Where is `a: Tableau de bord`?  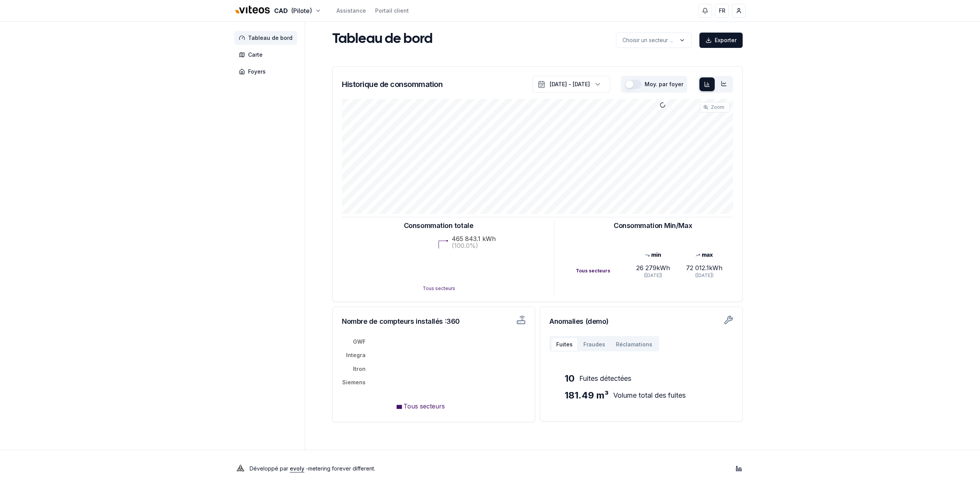
a: Tableau de bord is located at coordinates (268, 38).